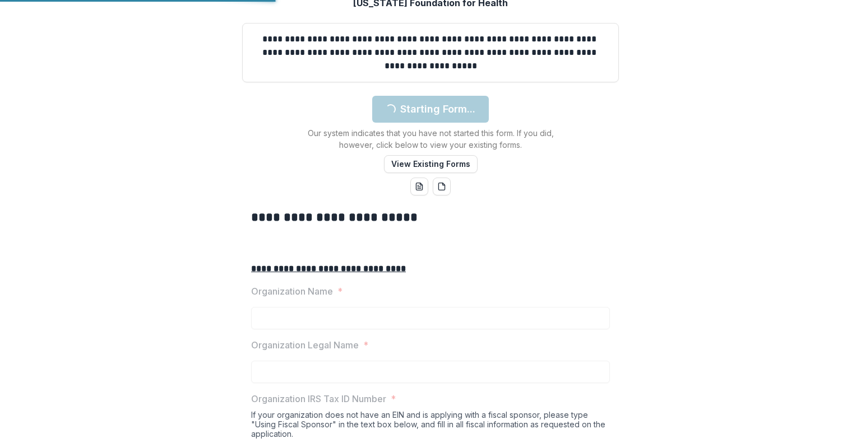  What do you see at coordinates (419, 187) in the screenshot?
I see `button: word-download` at bounding box center [419, 187].